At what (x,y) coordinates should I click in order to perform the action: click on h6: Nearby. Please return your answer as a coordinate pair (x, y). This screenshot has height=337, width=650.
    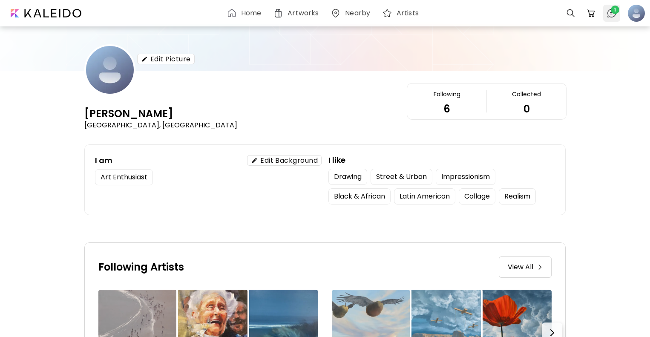
    Looking at the image, I should click on (357, 13).